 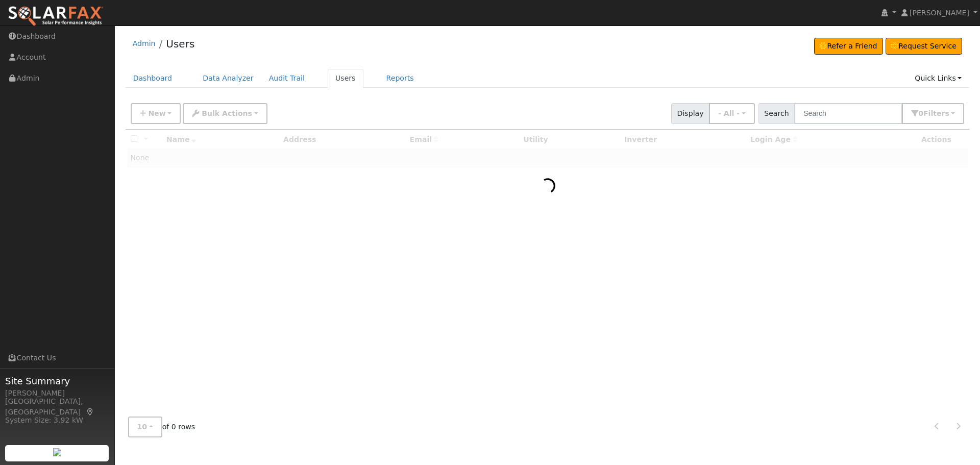 What do you see at coordinates (90, 412) in the screenshot?
I see `a: Map` at bounding box center [90, 412].